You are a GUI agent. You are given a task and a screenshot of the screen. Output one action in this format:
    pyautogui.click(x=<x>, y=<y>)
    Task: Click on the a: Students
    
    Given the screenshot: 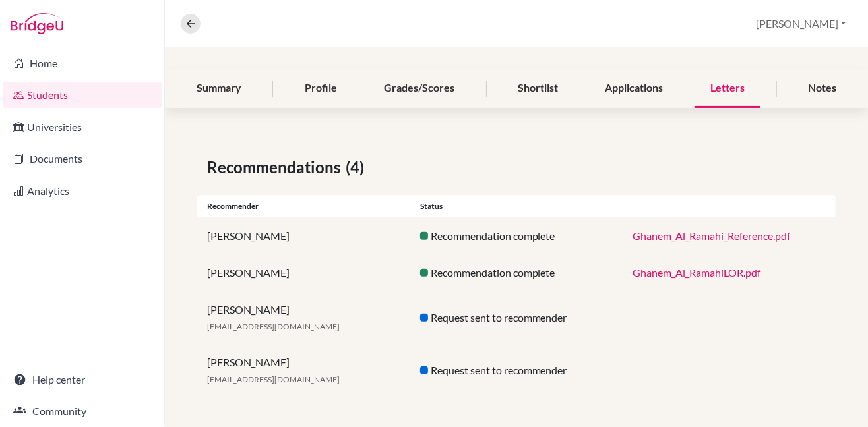 What is the action you would take?
    pyautogui.click(x=82, y=95)
    